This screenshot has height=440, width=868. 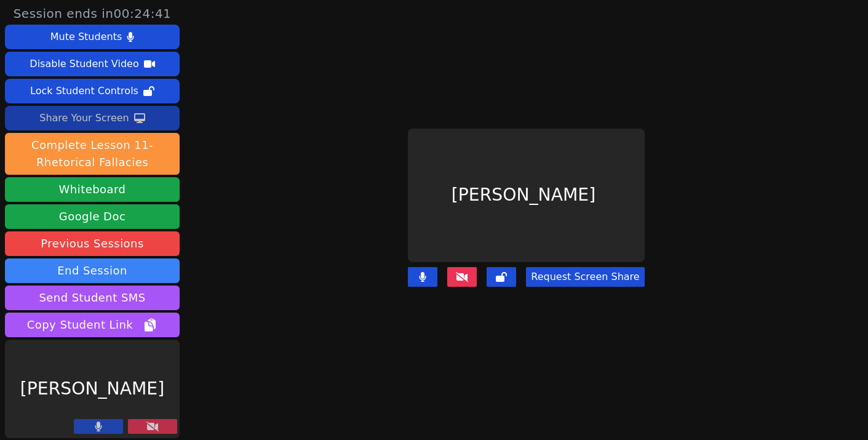 What do you see at coordinates (86, 37) in the screenshot?
I see `div: Mute Students` at bounding box center [86, 37].